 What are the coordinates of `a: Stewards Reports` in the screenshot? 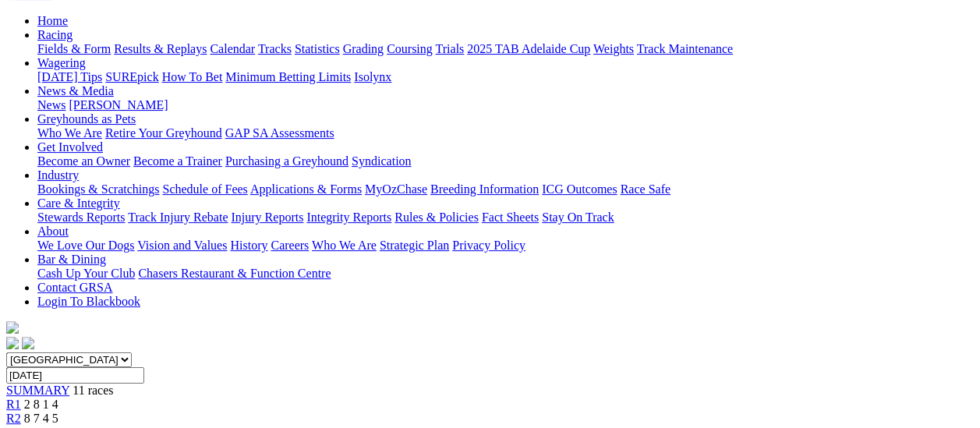 It's located at (81, 217).